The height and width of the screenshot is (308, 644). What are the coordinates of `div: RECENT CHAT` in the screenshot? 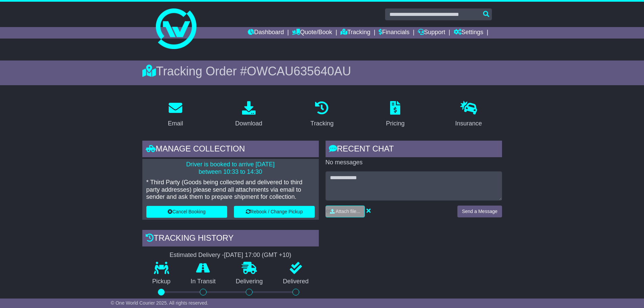 It's located at (413, 150).